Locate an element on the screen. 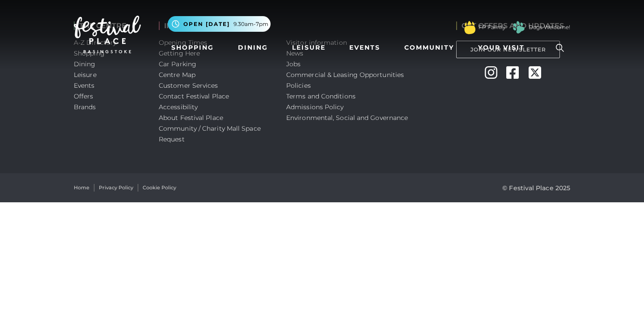 This screenshot has width=644, height=320. a: Shopping is located at coordinates (192, 48).